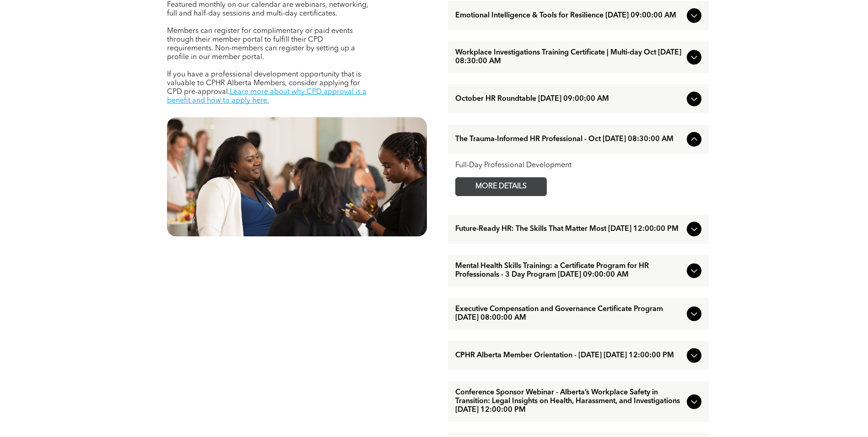 This screenshot has width=868, height=437. I want to click on span: Members can register for complimentary or paid events through their member portal to fulfill thei..., so click(261, 44).